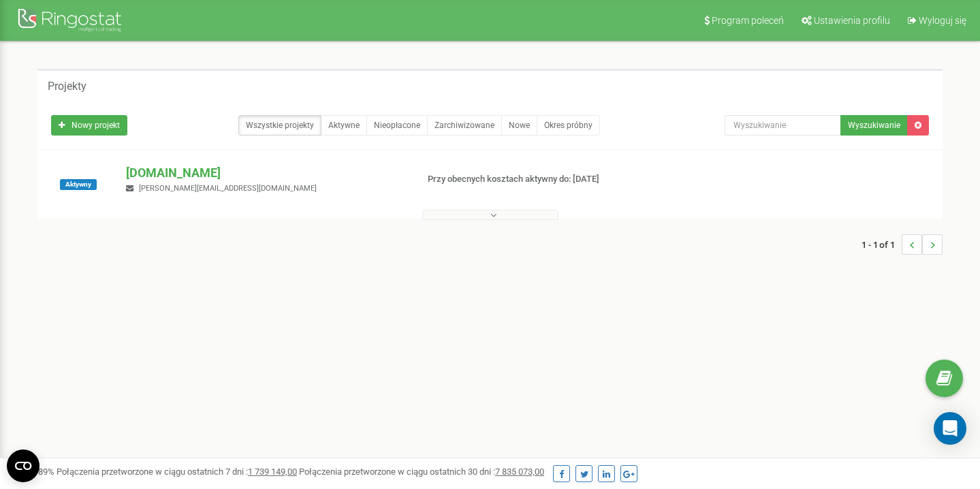  I want to click on a: Aktywne, so click(344, 125).